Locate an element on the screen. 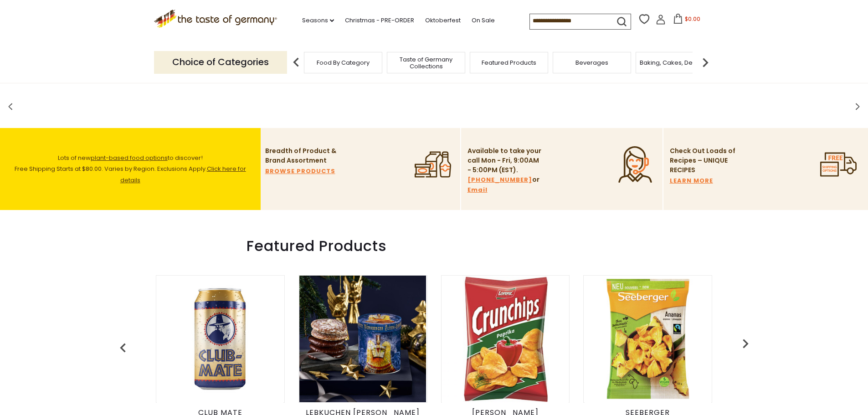  a: BROWSE PRODUCTS is located at coordinates (300, 171).